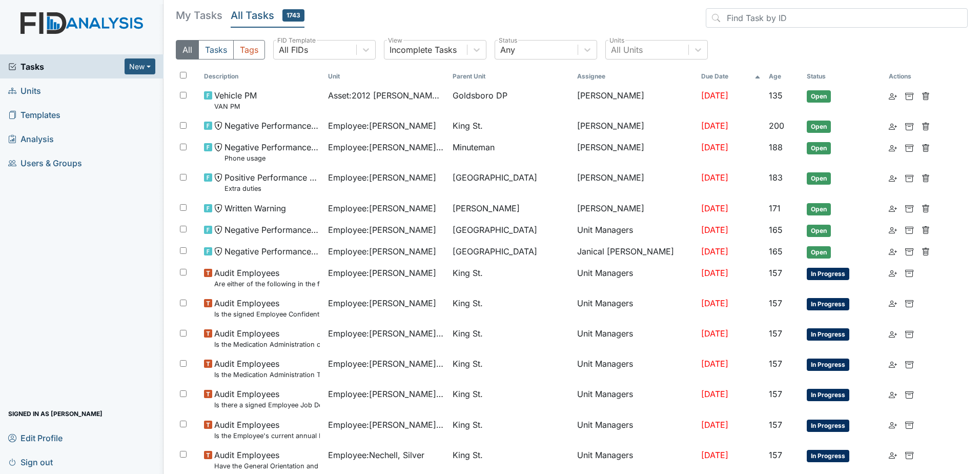 The width and height of the screenshot is (980, 474). What do you see at coordinates (220, 49) in the screenshot?
I see `div: Type filter` at bounding box center [220, 49].